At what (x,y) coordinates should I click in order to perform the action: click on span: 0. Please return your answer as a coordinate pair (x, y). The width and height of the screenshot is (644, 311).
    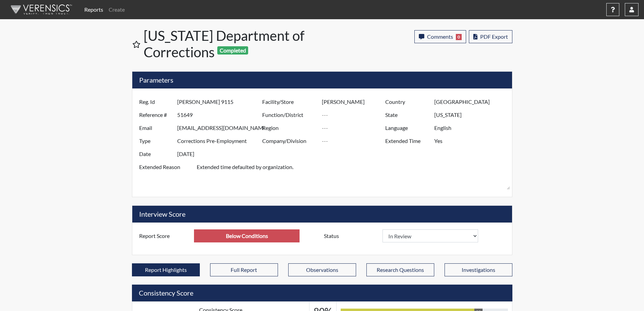
    Looking at the image, I should click on (458, 37).